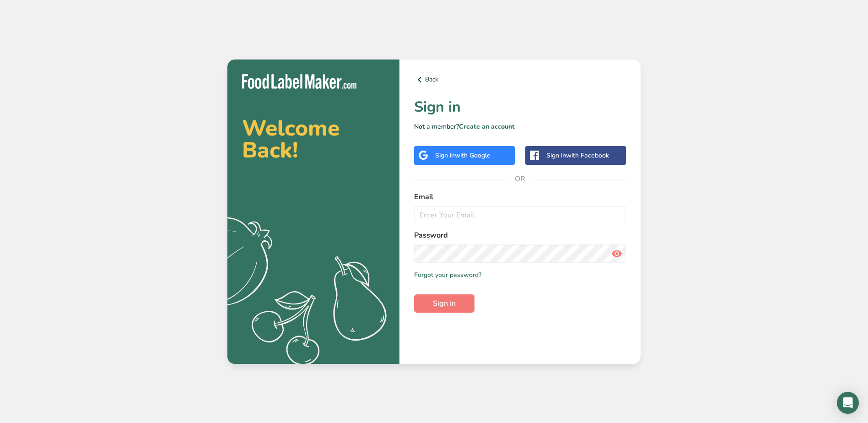  Describe the element at coordinates (519, 215) in the screenshot. I see `input: Enter Your Email` at that location.